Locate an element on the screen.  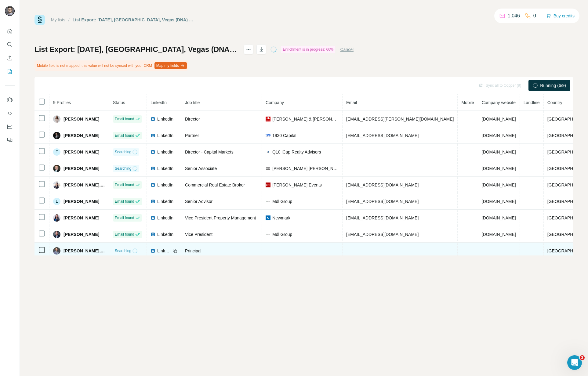
button: Use Surfe API is located at coordinates (10, 113).